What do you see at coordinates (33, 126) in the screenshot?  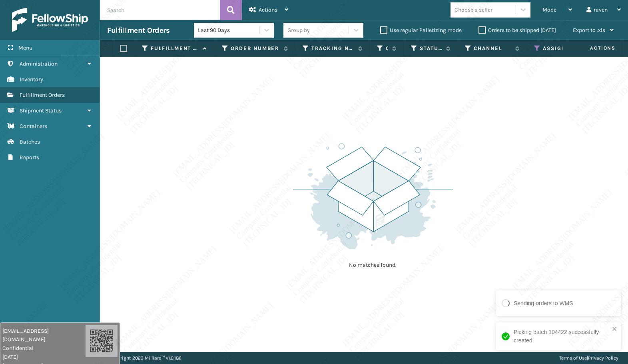 I see `span: Containers` at bounding box center [33, 126].